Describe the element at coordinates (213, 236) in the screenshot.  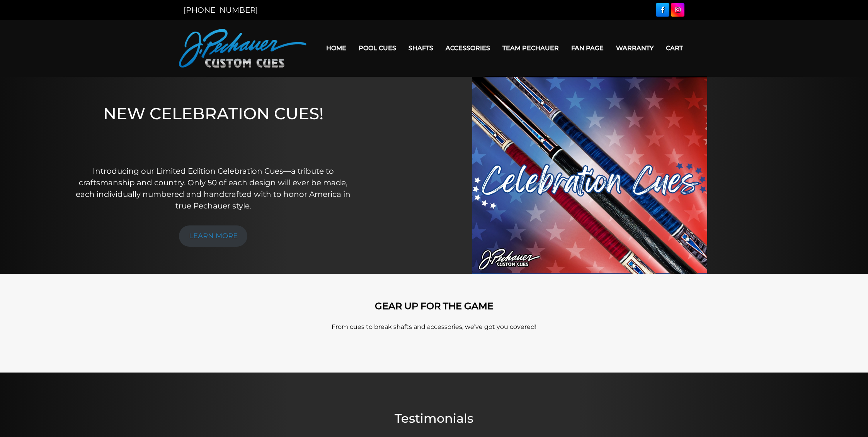
I see `a: LEARN MORE` at that location.